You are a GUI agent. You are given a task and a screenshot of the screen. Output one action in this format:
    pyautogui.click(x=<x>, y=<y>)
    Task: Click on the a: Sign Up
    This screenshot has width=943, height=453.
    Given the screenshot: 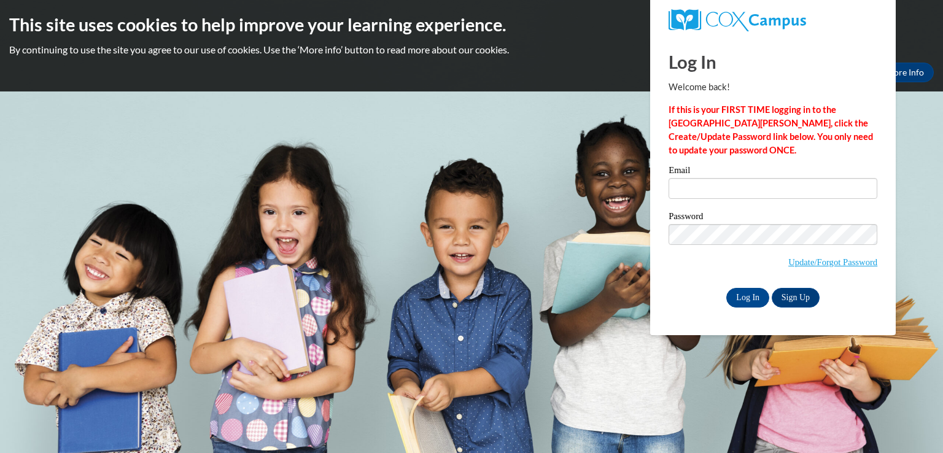 What is the action you would take?
    pyautogui.click(x=796, y=298)
    